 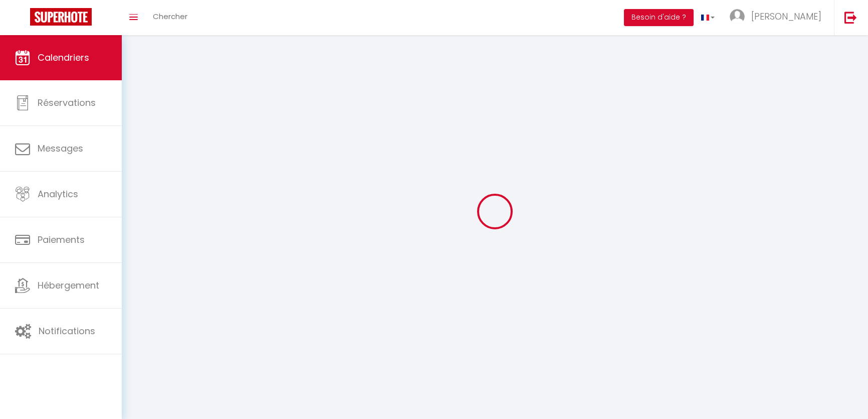 I want to click on span: Hébergement, so click(x=69, y=285).